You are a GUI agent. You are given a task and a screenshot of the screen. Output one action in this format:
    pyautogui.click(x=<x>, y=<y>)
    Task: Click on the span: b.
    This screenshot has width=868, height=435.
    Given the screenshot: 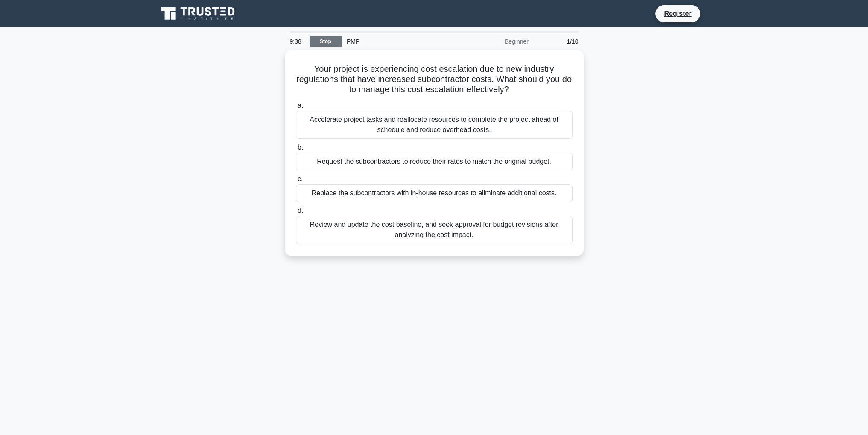 What is the action you would take?
    pyautogui.click(x=300, y=147)
    